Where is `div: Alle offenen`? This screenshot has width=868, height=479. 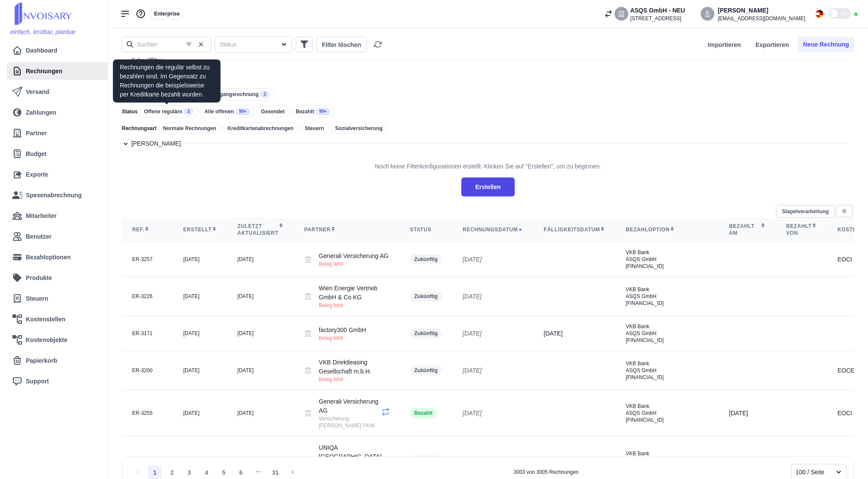 div: Alle offenen is located at coordinates (228, 111).